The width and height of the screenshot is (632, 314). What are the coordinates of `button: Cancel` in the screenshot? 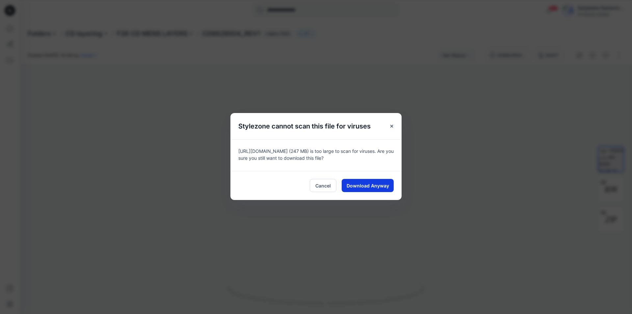 It's located at (323, 185).